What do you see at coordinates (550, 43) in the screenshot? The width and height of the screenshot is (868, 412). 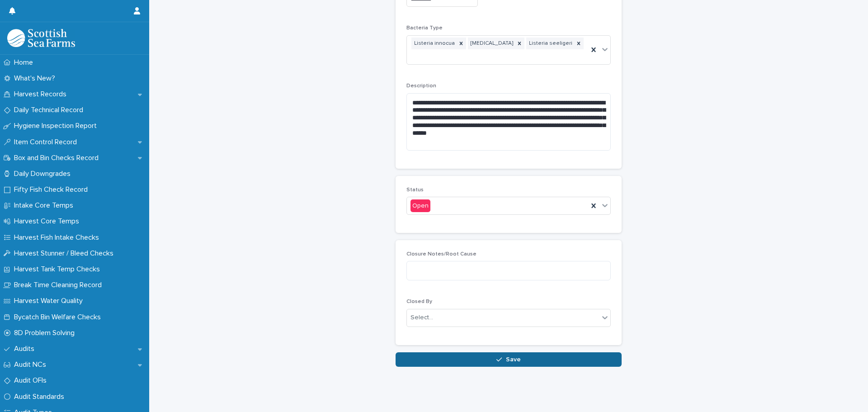 I see `div: Listeria seeligeri` at bounding box center [550, 43].